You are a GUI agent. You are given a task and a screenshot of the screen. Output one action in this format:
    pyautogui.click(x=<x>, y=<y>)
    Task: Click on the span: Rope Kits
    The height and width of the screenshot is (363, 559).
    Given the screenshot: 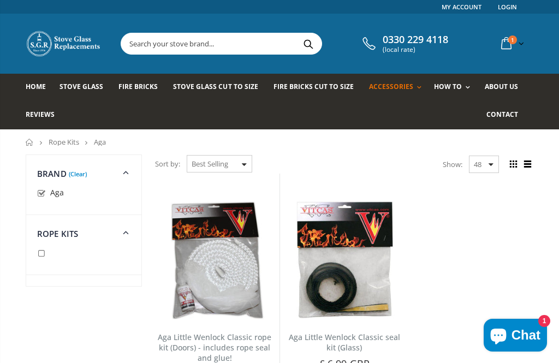 What is the action you would take?
    pyautogui.click(x=57, y=234)
    